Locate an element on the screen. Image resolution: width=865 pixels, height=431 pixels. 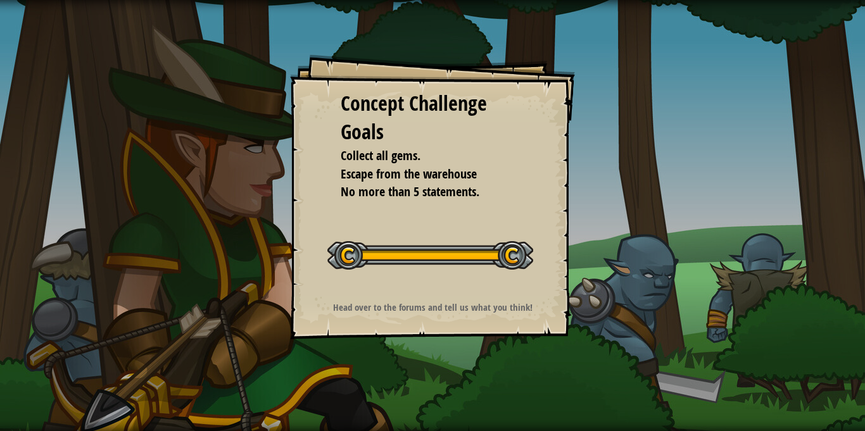
span: Escape from the warehouse is located at coordinates (409, 174).